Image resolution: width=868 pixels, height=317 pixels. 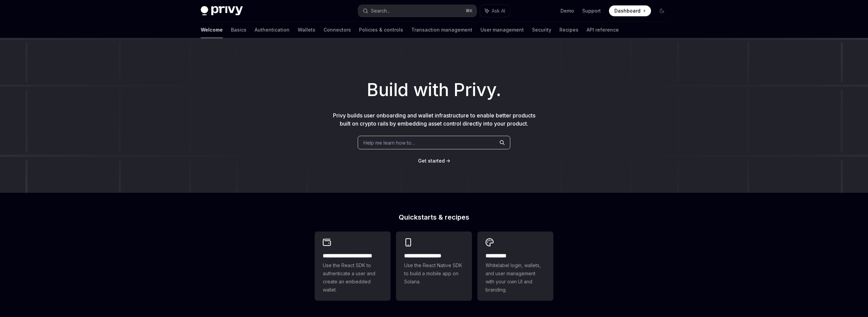 I want to click on a: Authentication, so click(x=272, y=30).